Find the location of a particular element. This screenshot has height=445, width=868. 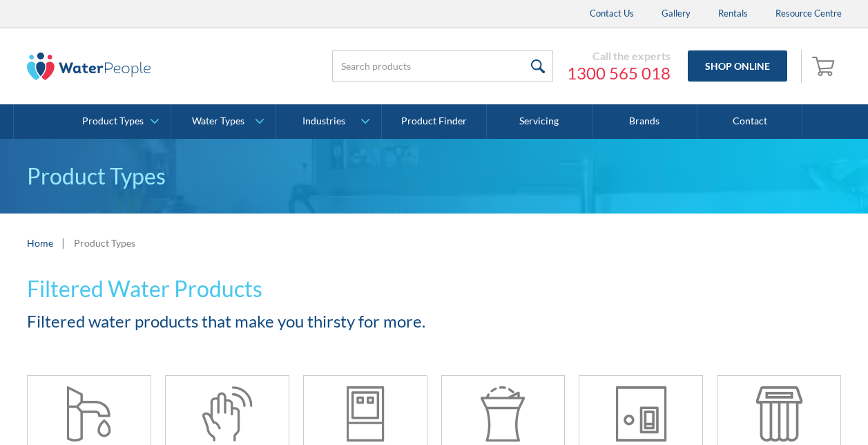

a: Water Types is located at coordinates (224, 121).